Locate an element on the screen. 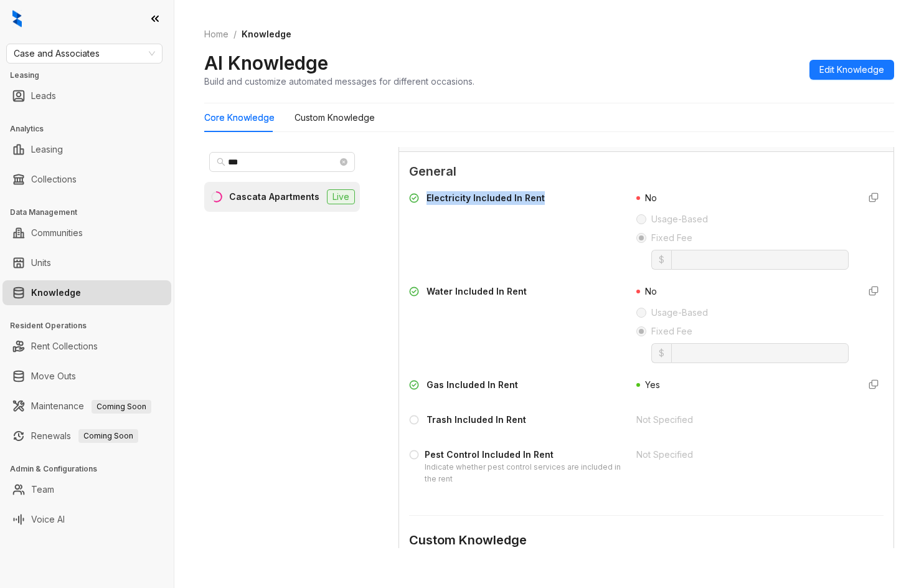 The height and width of the screenshot is (588, 924). li: Team is located at coordinates (87, 489).